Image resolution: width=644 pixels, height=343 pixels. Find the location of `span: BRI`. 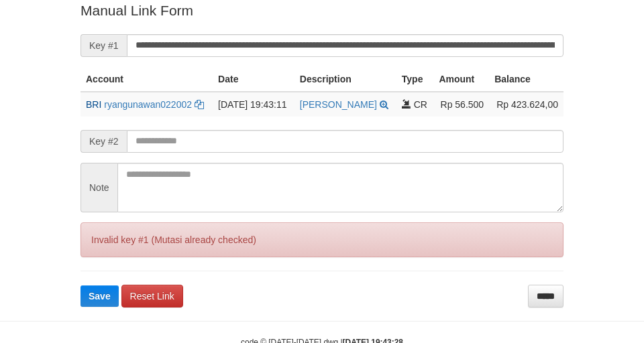

span: BRI is located at coordinates (93, 105).